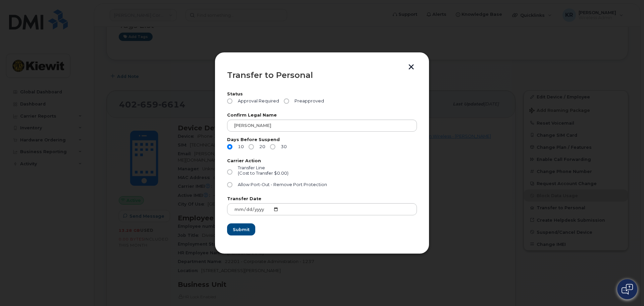 This screenshot has height=306, width=644. What do you see at coordinates (283, 147) in the screenshot?
I see `span: 30` at bounding box center [283, 147].